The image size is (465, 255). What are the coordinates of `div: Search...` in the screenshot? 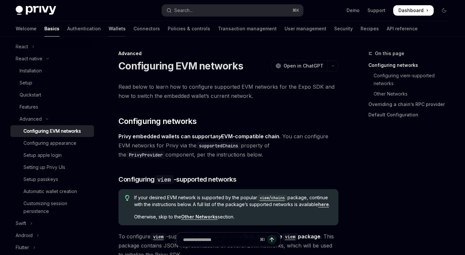 It's located at (183, 10).